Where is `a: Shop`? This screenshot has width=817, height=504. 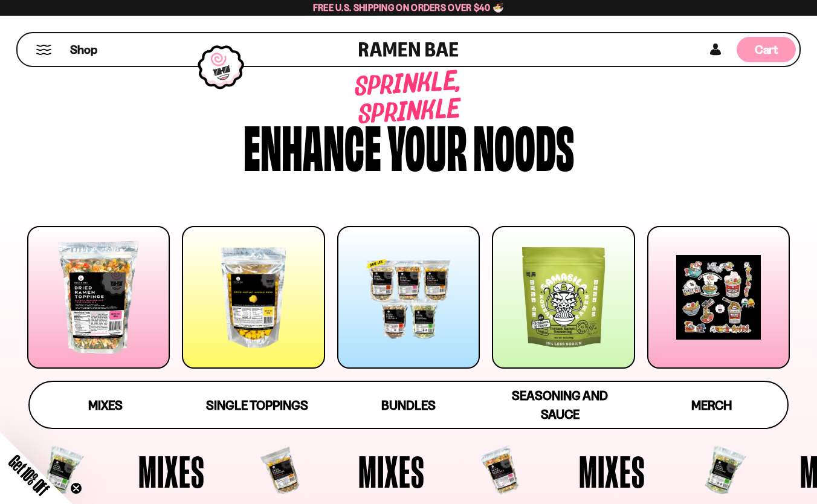 a: Shop is located at coordinates (84, 49).